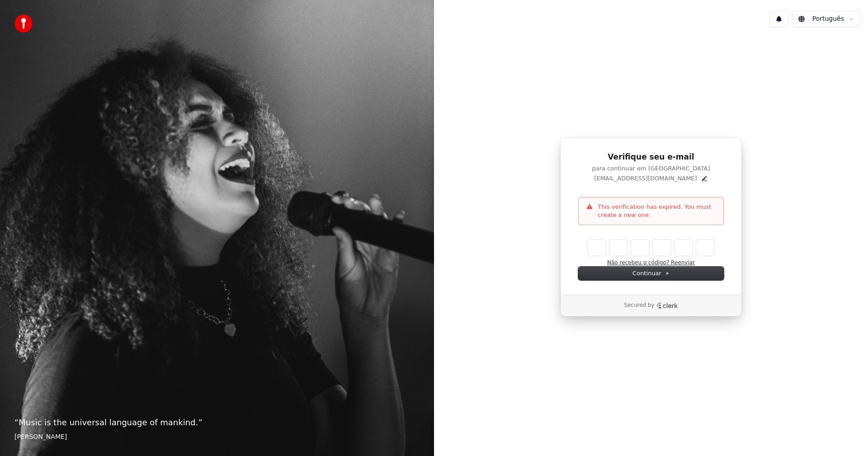  What do you see at coordinates (651, 263) in the screenshot?
I see `button: Não recebeu o código? Reenviar` at bounding box center [651, 263].